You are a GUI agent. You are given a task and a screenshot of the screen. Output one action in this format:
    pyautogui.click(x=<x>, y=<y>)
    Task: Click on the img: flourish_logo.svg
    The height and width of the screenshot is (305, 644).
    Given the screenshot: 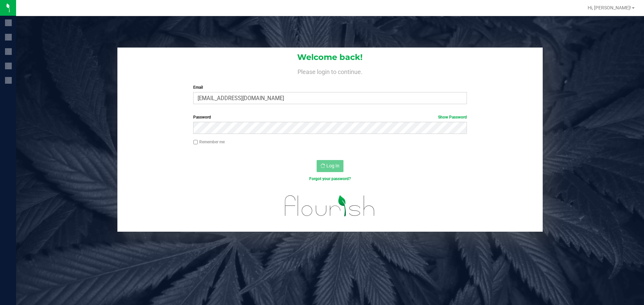 What is the action you would take?
    pyautogui.click(x=330, y=206)
    